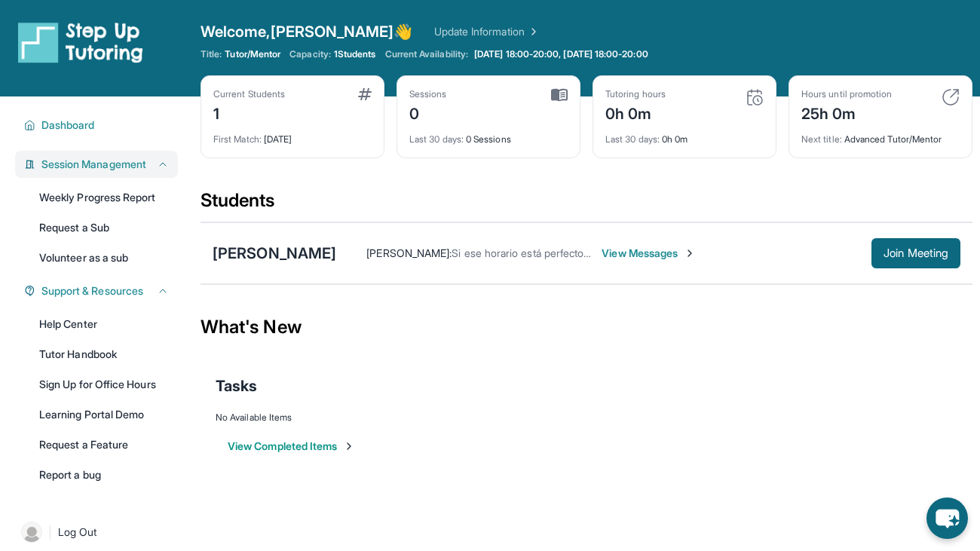  Describe the element at coordinates (104, 227) in the screenshot. I see `a: Request a Sub` at that location.